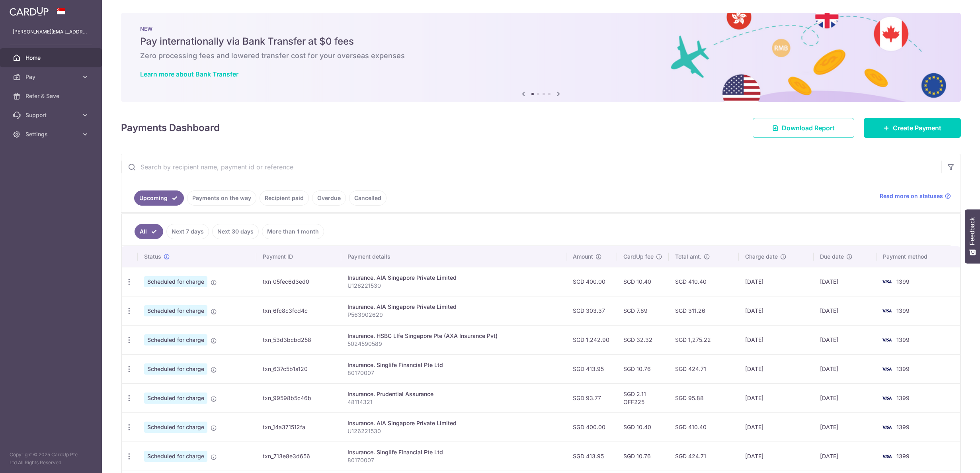  What do you see at coordinates (643, 339) in the screenshot?
I see `td: SGD 32.32` at bounding box center [643, 339].